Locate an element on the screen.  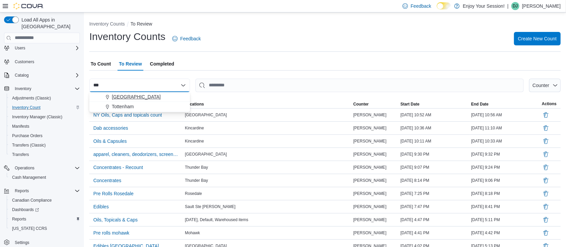
button: Operations is located at coordinates (24, 168).